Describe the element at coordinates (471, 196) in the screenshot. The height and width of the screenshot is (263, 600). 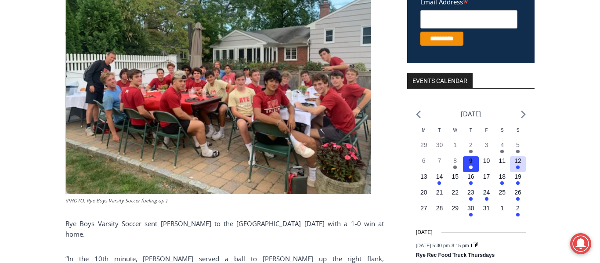
I see `button: 23 Has events` at that location.